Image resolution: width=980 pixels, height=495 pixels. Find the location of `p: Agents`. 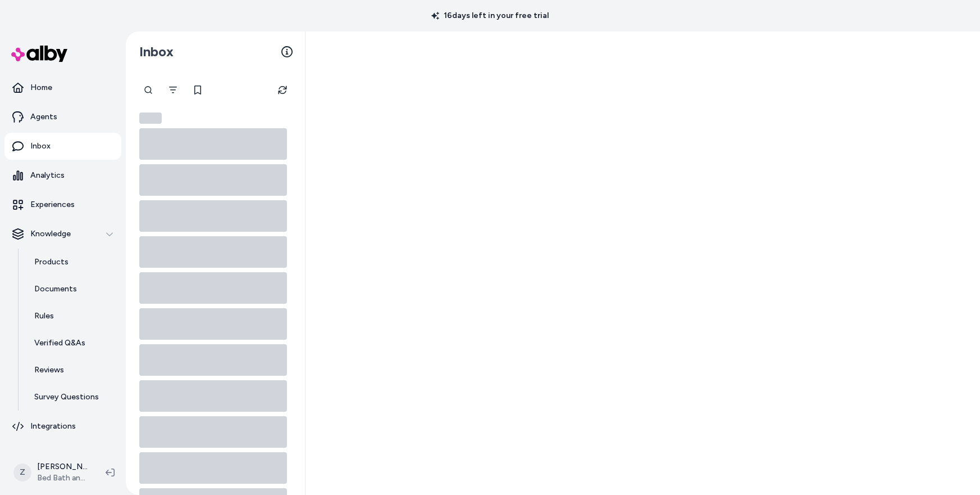

p: Agents is located at coordinates (44, 117).